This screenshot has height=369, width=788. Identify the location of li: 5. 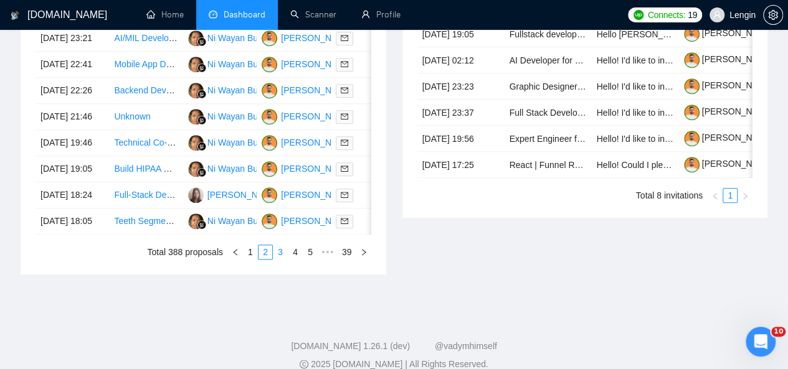
(310, 252).